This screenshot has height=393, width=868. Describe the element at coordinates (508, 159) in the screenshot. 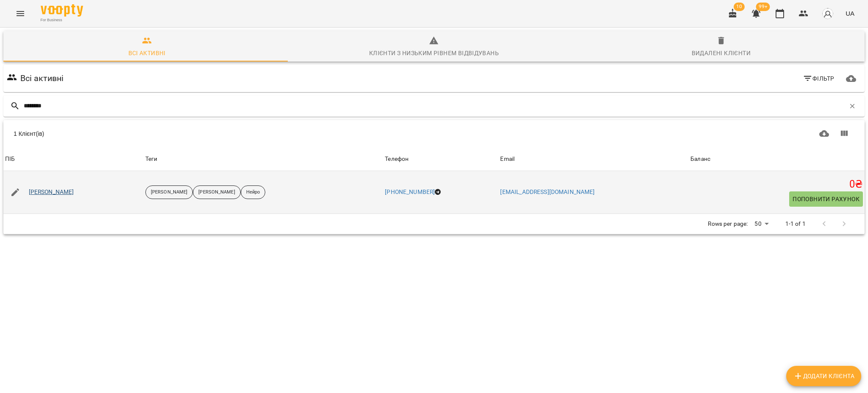

I see `div: Email` at that location.